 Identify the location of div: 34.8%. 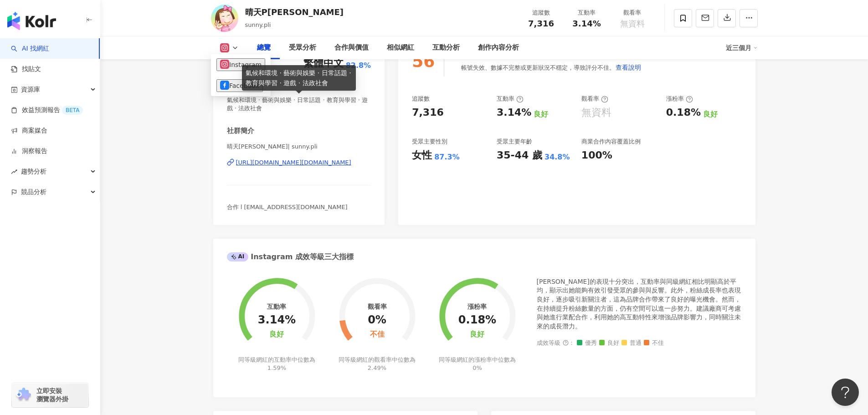
(557, 157).